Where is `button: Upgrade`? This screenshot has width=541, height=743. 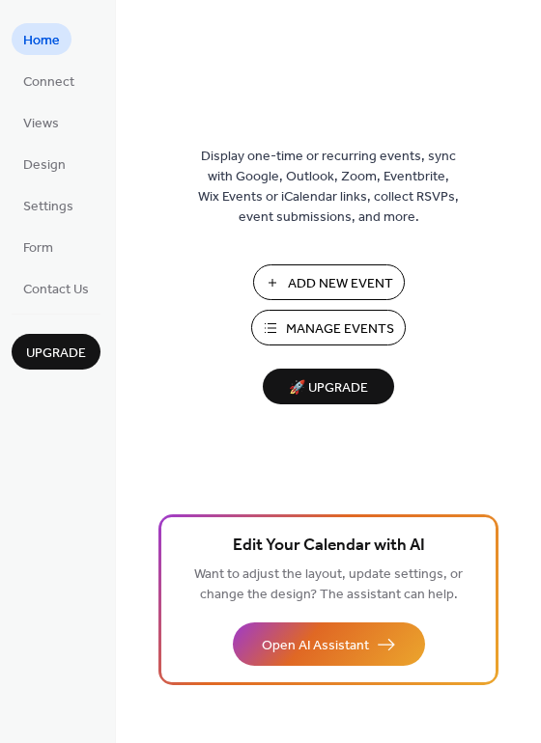 button: Upgrade is located at coordinates (56, 351).